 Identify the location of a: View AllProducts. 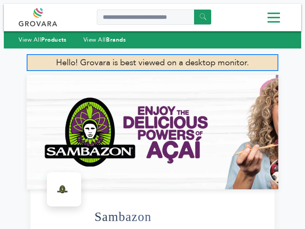
(43, 40).